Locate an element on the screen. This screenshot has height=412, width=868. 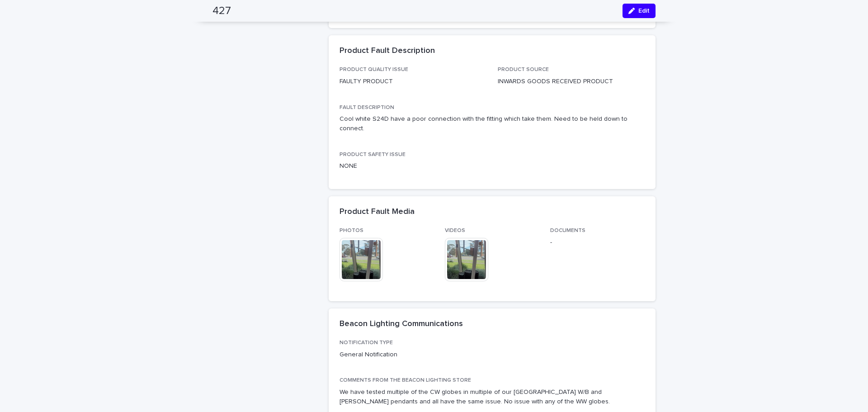
span: PRODUCT SAFETY ISSUE is located at coordinates (372, 155).